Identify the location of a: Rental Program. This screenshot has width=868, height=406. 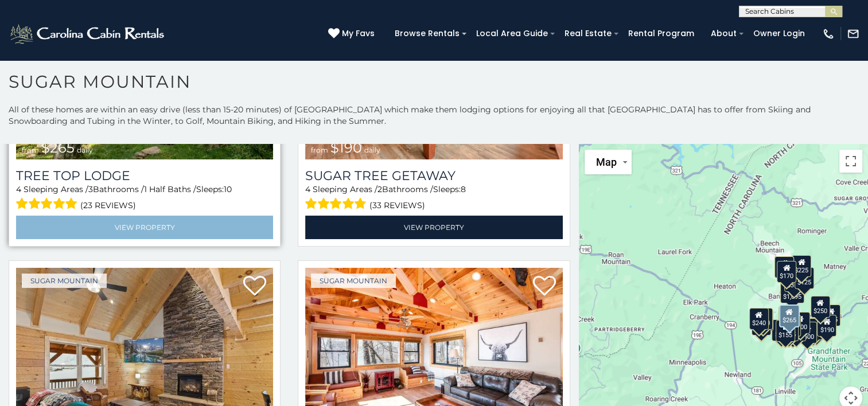
(661, 33).